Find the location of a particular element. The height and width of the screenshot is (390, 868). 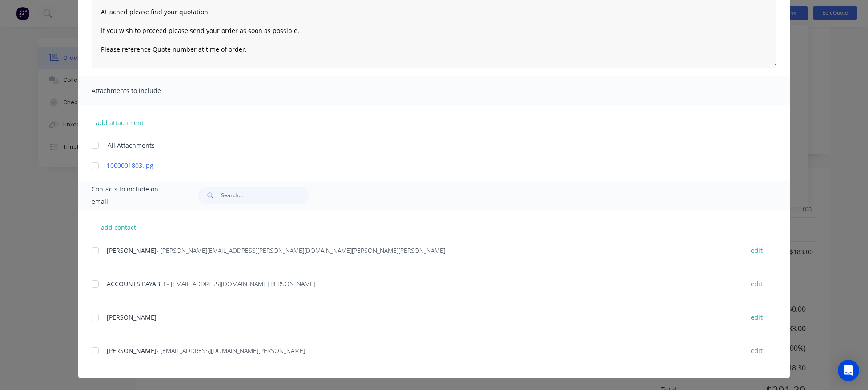

span: Attachments to include is located at coordinates (141, 90).